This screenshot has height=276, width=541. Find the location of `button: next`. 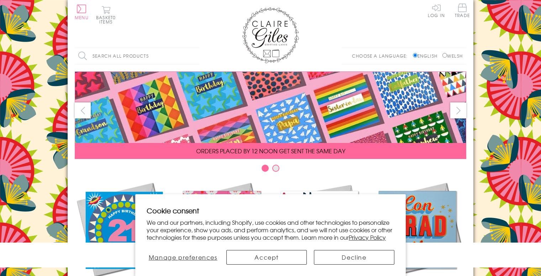

button: next is located at coordinates (458, 110).